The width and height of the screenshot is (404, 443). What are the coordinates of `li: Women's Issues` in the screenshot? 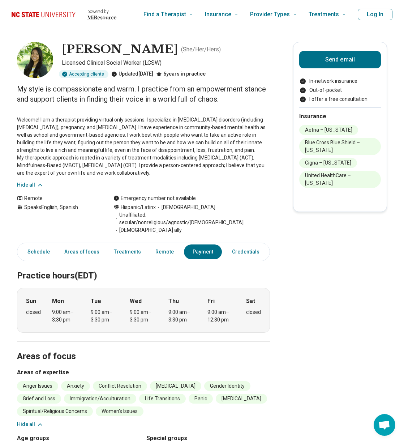 It's located at (120, 411).